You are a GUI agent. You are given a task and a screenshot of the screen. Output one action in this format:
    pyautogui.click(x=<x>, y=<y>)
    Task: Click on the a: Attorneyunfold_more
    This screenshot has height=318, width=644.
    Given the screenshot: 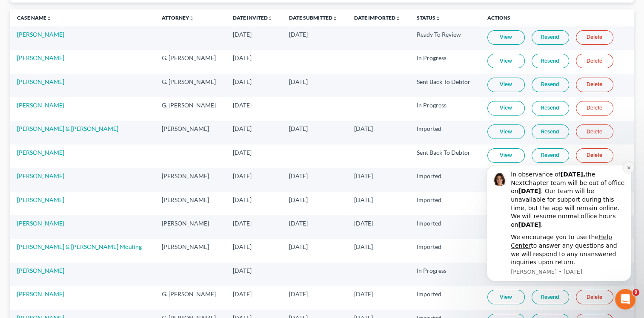 What is the action you would take?
    pyautogui.click(x=178, y=18)
    